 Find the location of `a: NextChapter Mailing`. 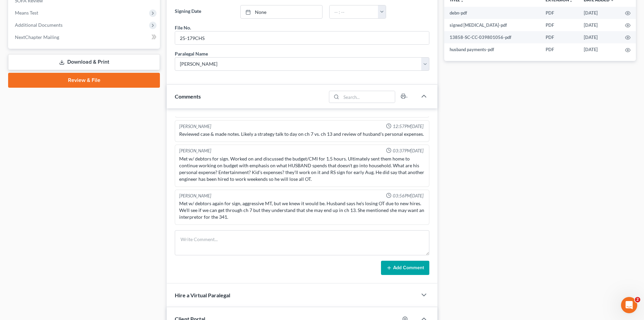

a: NextChapter Mailing is located at coordinates (85, 37).